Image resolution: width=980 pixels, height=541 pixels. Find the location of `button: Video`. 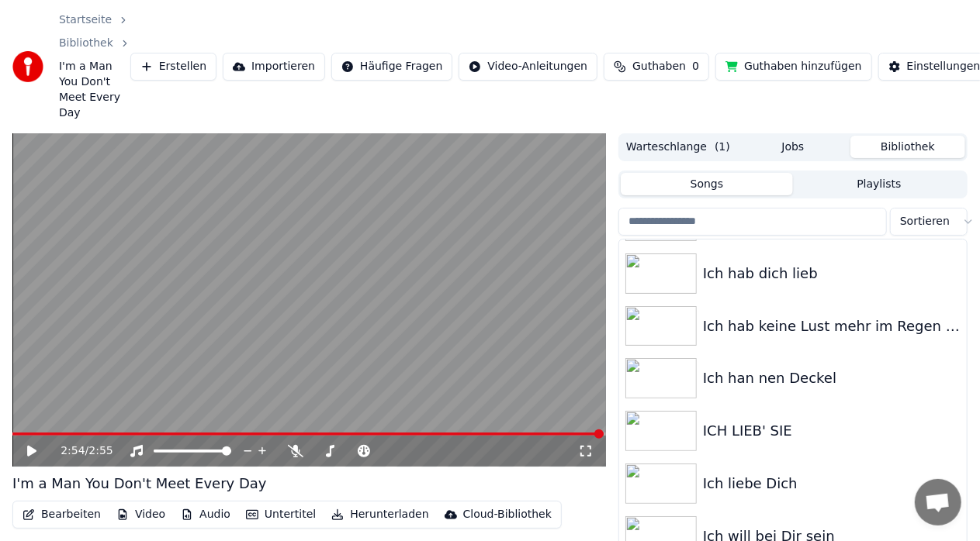

button: Video is located at coordinates (141, 515).